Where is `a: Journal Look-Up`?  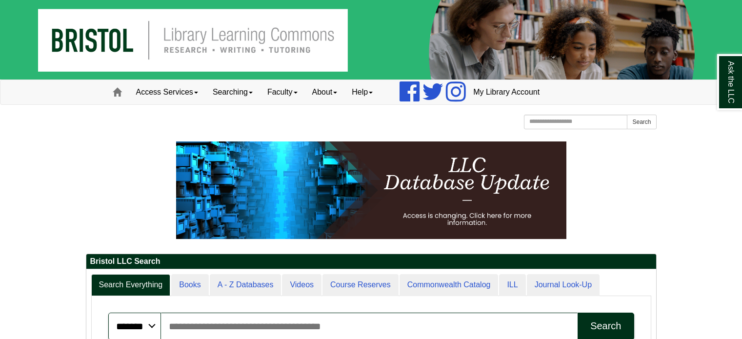 a: Journal Look-Up is located at coordinates (563, 285).